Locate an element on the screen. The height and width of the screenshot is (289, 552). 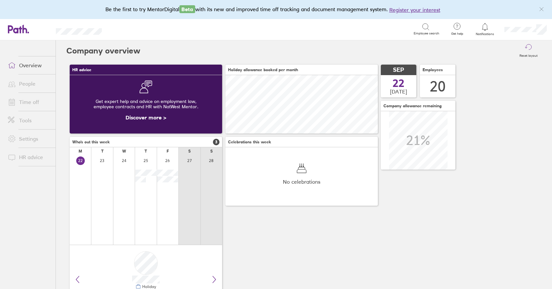
div: M is located at coordinates (80, 151).